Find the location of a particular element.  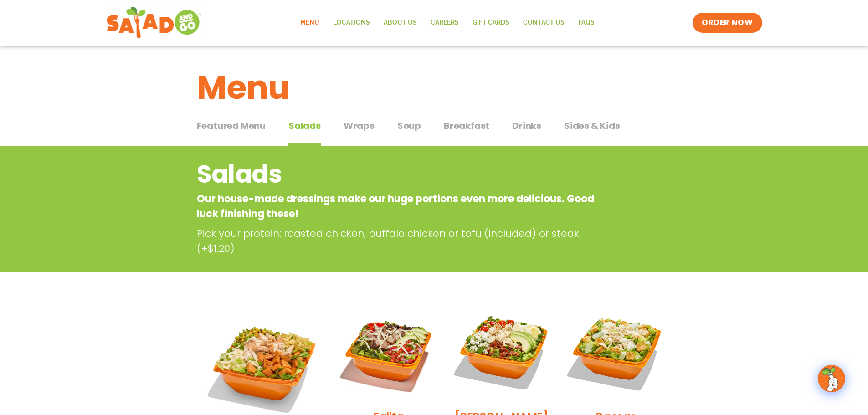

a: Contact Us is located at coordinates (544, 23).